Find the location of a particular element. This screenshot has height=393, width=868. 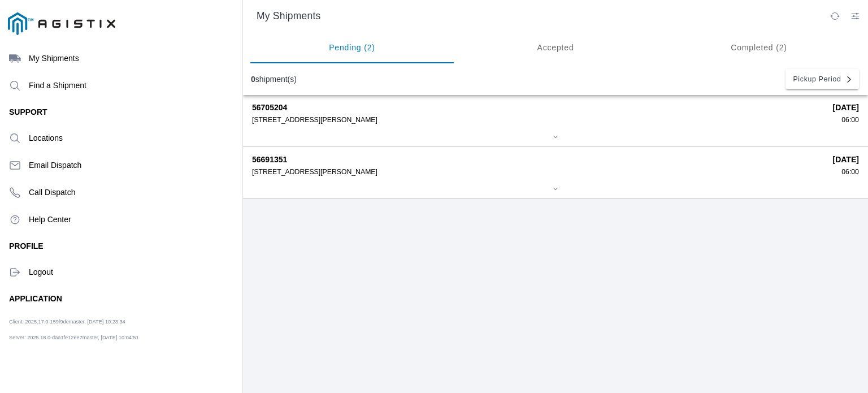

ion-segment-button: Accepted is located at coordinates (555, 47).